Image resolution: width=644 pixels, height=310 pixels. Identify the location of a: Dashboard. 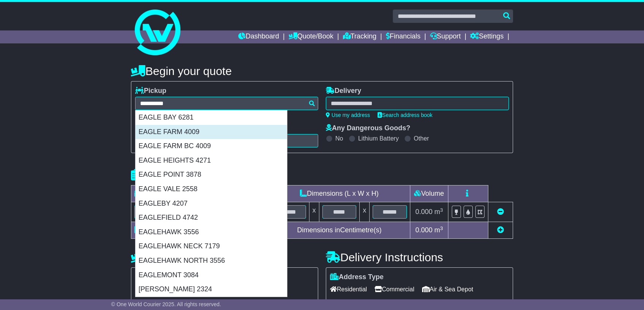
(259, 37).